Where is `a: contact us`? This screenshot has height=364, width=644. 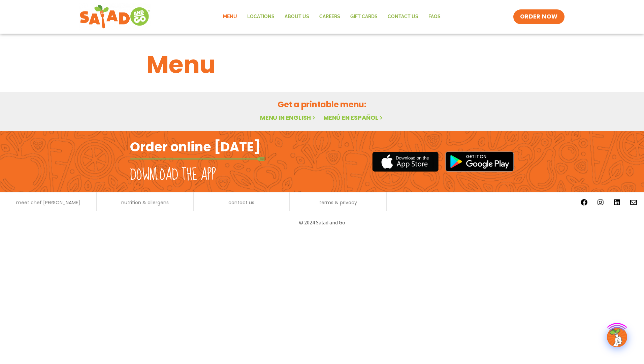
a: contact us is located at coordinates (241, 202).